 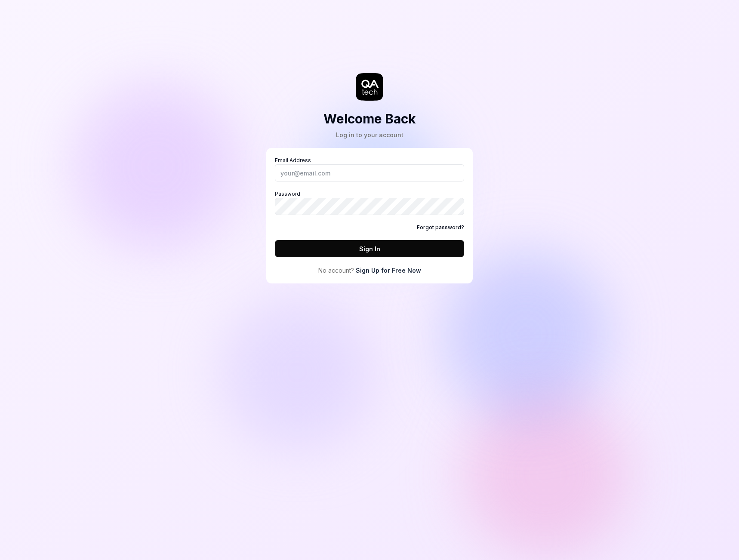 What do you see at coordinates (369, 173) in the screenshot?
I see `input: Email AddressOpen Keeper Popup` at bounding box center [369, 173].